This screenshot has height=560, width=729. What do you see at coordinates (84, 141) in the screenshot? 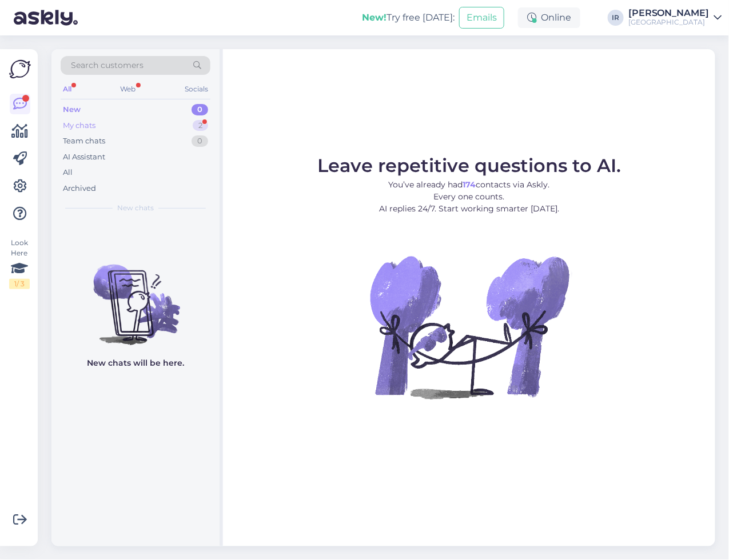
I see `div: Team chats` at bounding box center [84, 141].